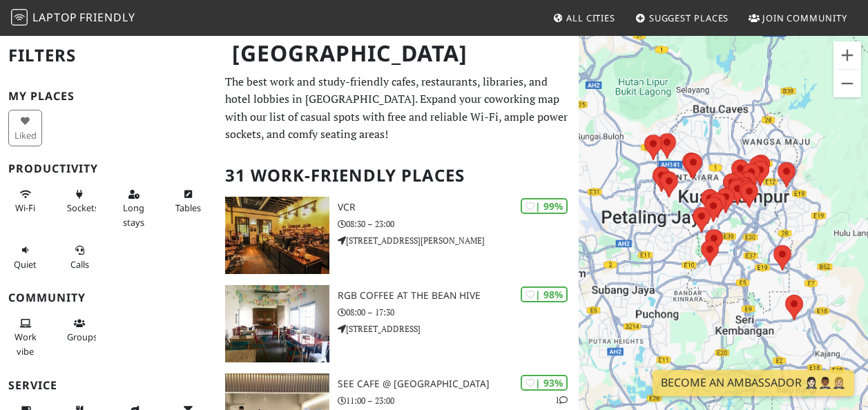 Image resolution: width=868 pixels, height=410 pixels. What do you see at coordinates (277, 324) in the screenshot?
I see `img: RGB Coffee at the Bean Hive` at bounding box center [277, 324].